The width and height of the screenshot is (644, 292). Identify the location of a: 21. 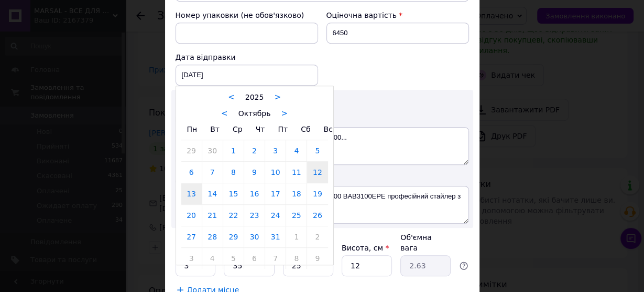
(213, 215).